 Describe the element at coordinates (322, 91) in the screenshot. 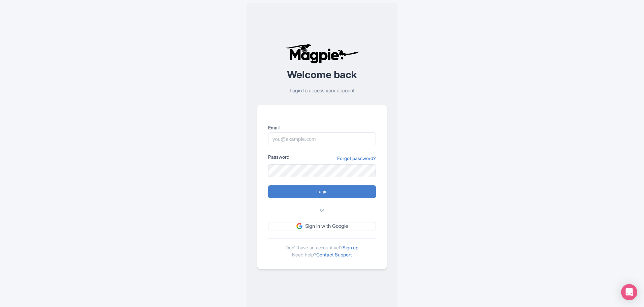

I see `p: Login to access your account` at that location.